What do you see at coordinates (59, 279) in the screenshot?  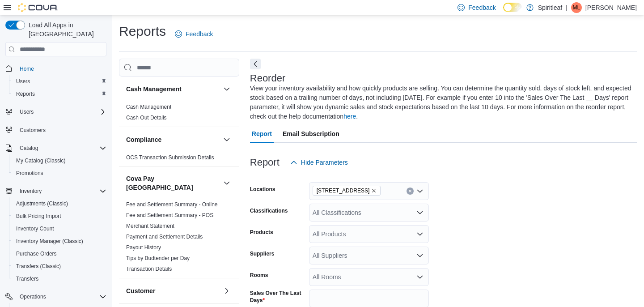 I see `span: Transfers` at bounding box center [59, 279].